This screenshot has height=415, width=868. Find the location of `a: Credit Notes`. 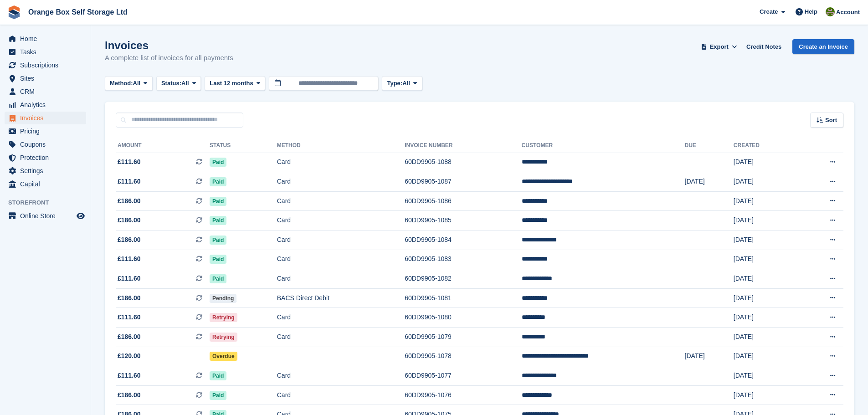

a: Credit Notes is located at coordinates (764, 46).